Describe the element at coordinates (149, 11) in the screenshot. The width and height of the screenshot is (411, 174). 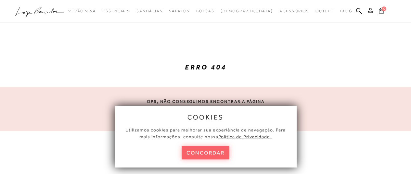
I see `span: Sandálias` at that location.